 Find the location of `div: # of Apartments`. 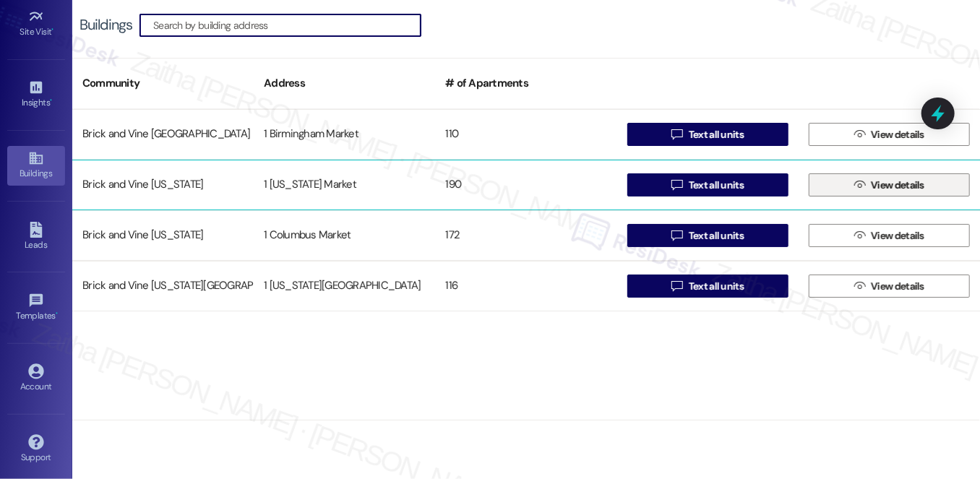

div: # of Apartments is located at coordinates (526, 83).